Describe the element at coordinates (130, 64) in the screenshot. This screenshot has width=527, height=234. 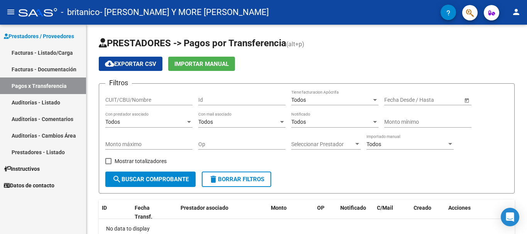
I see `button: Exportar CSV` at that location.